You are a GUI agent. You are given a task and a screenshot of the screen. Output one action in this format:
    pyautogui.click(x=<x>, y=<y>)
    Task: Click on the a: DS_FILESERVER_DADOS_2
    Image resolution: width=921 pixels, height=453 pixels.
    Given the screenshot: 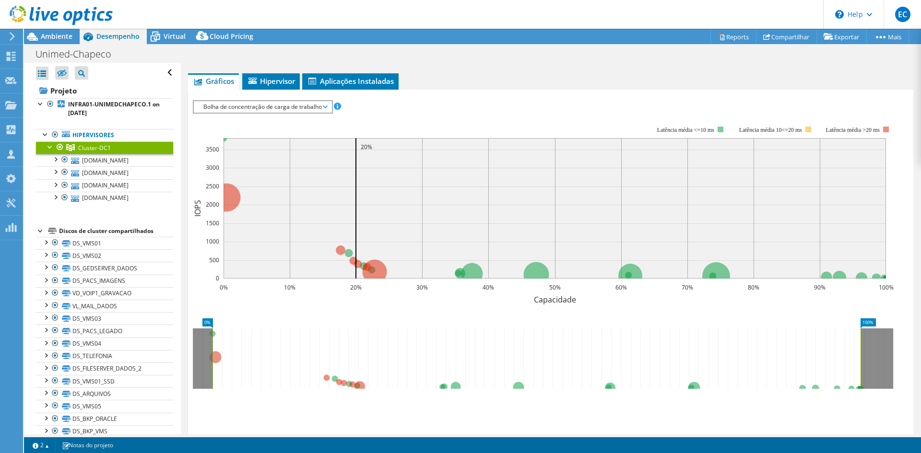 What is the action you would take?
    pyautogui.click(x=105, y=369)
    